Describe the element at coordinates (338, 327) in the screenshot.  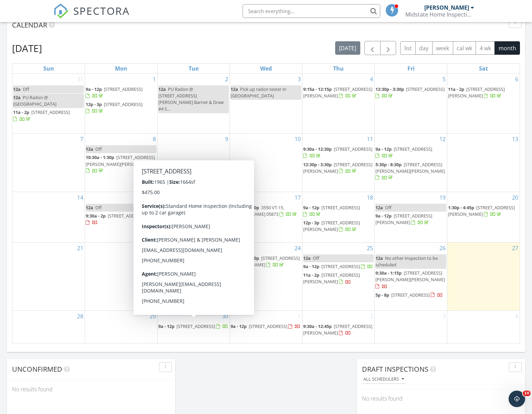
I see `td: Go to October 2, 2025` at that location.